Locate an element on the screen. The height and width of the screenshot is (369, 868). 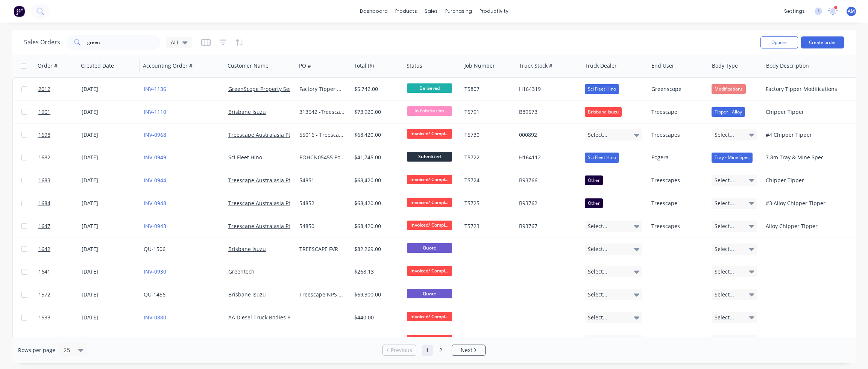
div: Job Number is located at coordinates (480, 66).